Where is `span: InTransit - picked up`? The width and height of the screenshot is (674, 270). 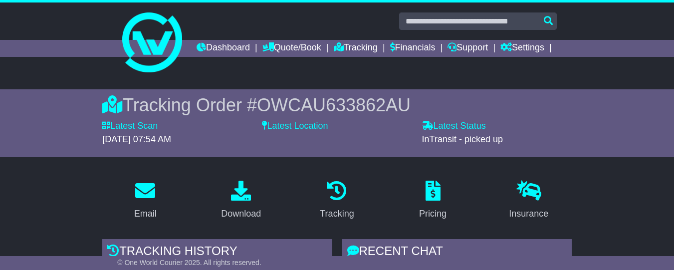 span: InTransit - picked up is located at coordinates (463, 139).